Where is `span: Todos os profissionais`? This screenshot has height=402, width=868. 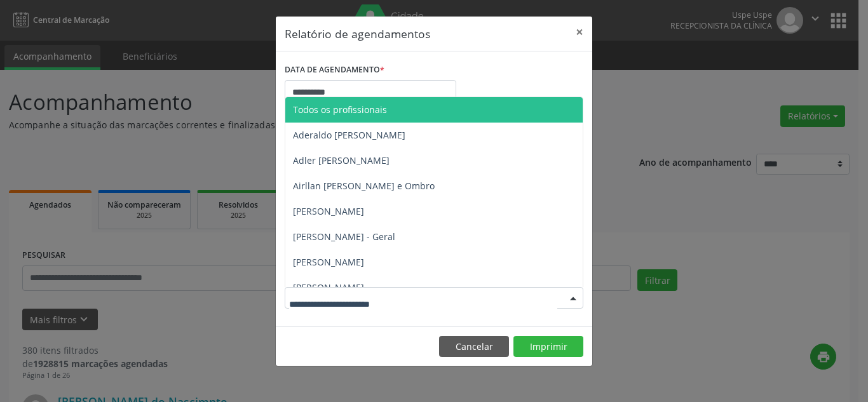 span: Todos os profissionais is located at coordinates (340, 110).